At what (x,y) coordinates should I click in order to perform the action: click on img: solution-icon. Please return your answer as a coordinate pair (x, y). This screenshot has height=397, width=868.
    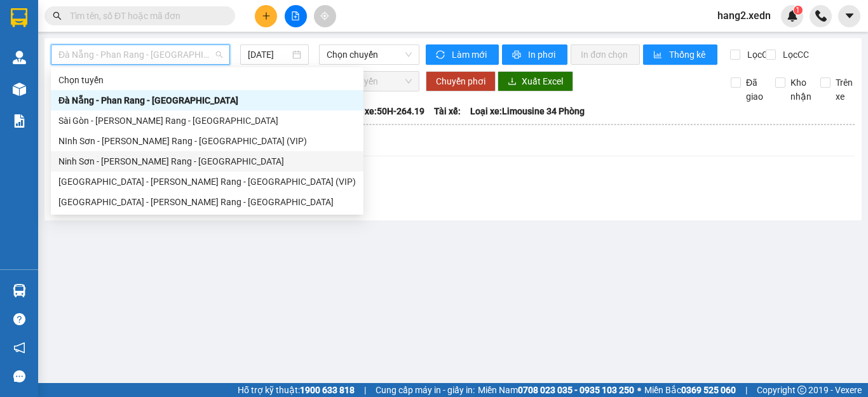
    Looking at the image, I should click on (19, 121).